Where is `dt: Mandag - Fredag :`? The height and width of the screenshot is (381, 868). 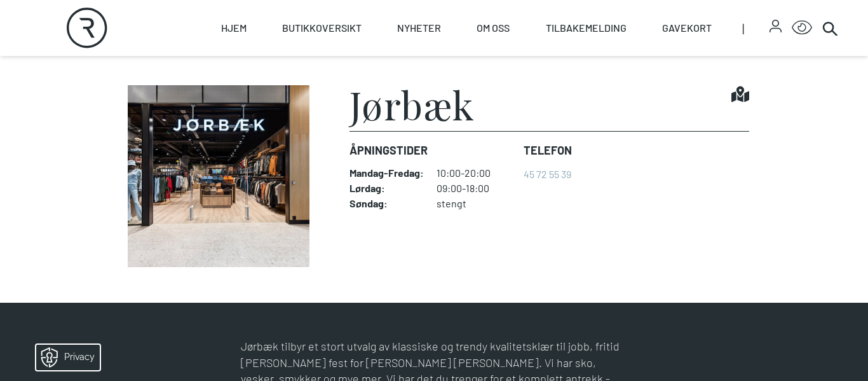 dt: Mandag - Fredag : is located at coordinates (387, 173).